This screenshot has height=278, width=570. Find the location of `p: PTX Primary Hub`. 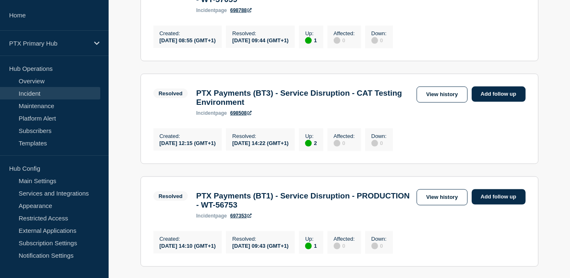

p: PTX Primary Hub is located at coordinates (49, 43).